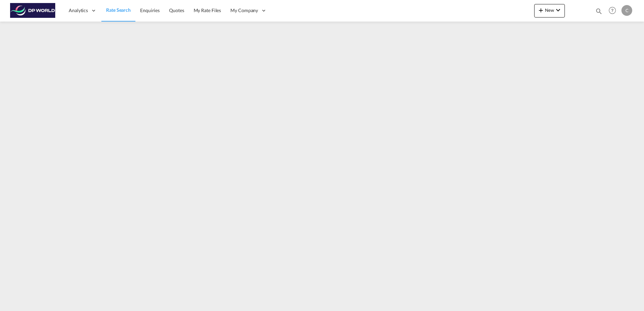 Image resolution: width=644 pixels, height=311 pixels. What do you see at coordinates (207, 10) in the screenshot?
I see `span: My Rate Files` at bounding box center [207, 10].